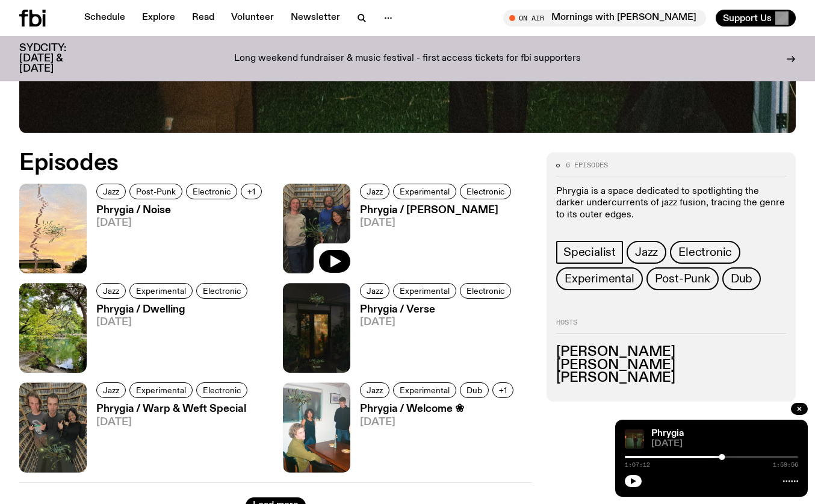 Image resolution: width=815 pixels, height=504 pixels. Describe the element at coordinates (589, 252) in the screenshot. I see `span: Specialist` at that location.